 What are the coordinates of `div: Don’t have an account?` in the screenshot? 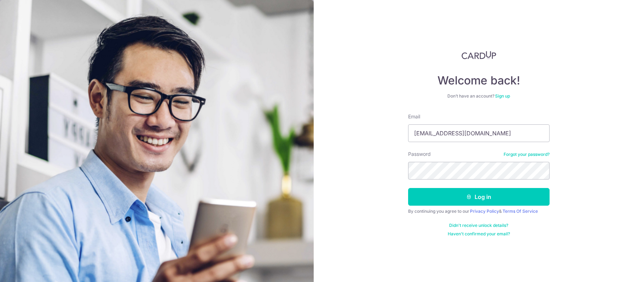 It's located at (479, 96).